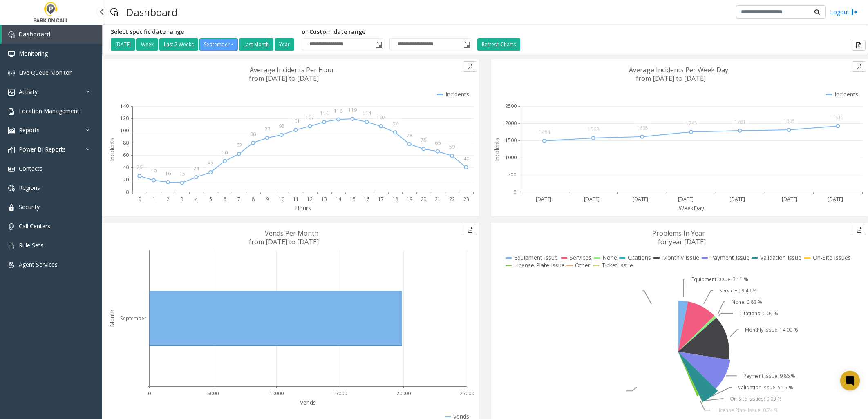 The height and width of the screenshot is (419, 868). Describe the element at coordinates (167, 199) in the screenshot. I see `text: 2` at that location.